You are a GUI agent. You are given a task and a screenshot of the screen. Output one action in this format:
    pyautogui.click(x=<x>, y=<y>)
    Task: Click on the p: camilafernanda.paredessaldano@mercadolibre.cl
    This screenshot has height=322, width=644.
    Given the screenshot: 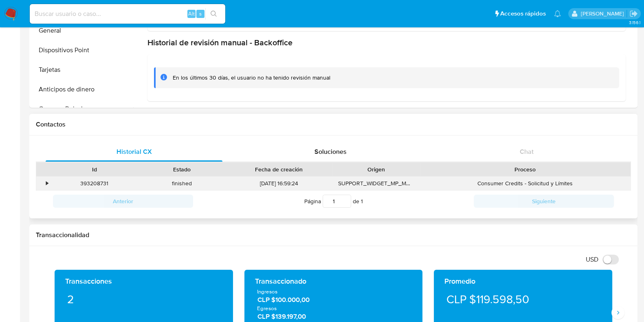 What is the action you would take?
    pyautogui.click(x=604, y=14)
    